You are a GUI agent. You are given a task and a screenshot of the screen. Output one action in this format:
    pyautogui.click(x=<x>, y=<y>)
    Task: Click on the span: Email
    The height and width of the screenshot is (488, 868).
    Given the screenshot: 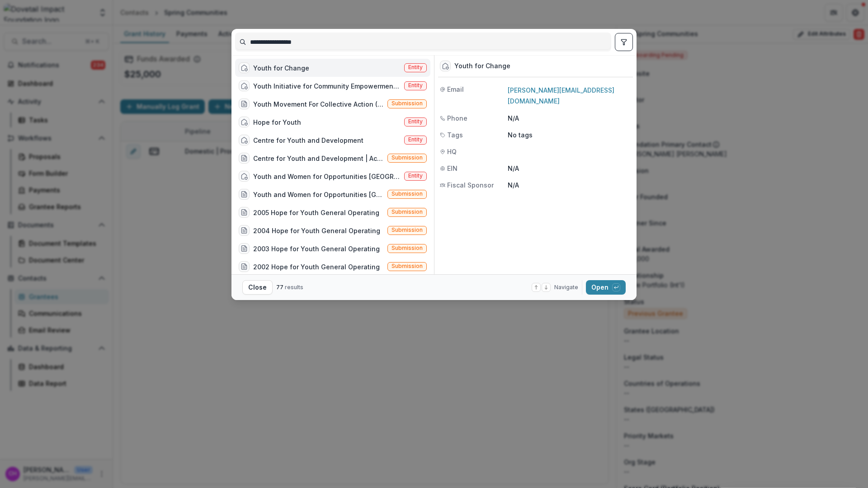 What is the action you would take?
    pyautogui.click(x=455, y=89)
    